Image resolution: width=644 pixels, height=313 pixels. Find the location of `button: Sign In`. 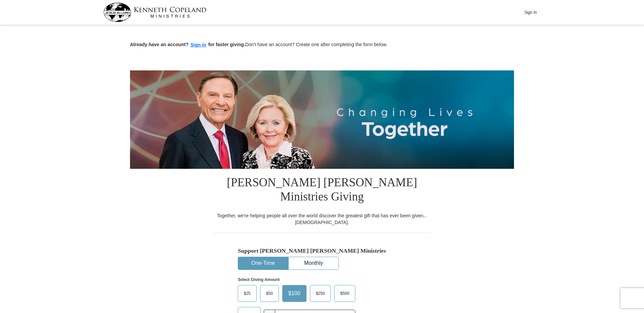

button: Sign In is located at coordinates (531, 12).